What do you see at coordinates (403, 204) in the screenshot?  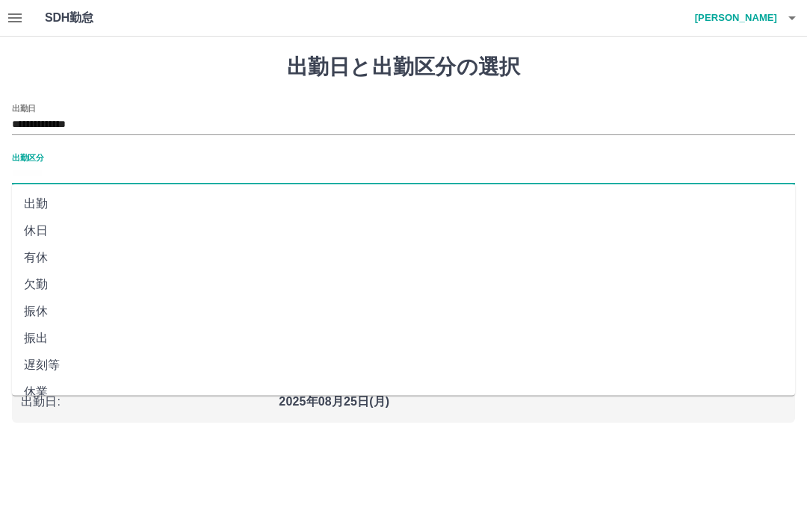 I see `li: 出勤` at bounding box center [403, 204].